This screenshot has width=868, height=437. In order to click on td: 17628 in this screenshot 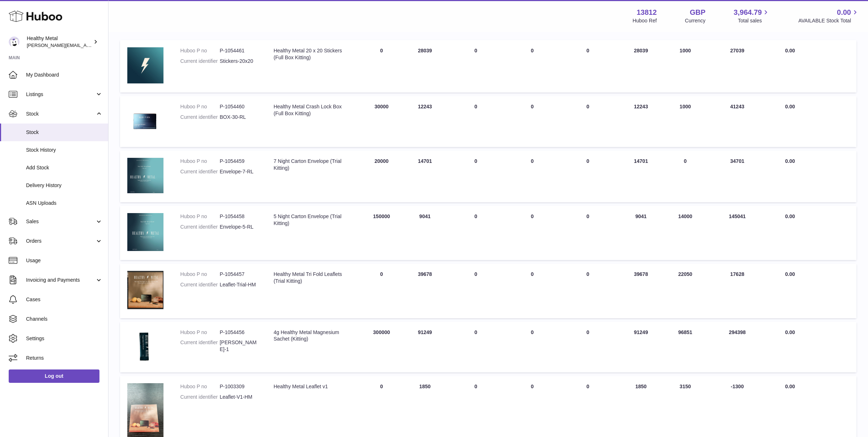, I will do `click(737, 291)`.